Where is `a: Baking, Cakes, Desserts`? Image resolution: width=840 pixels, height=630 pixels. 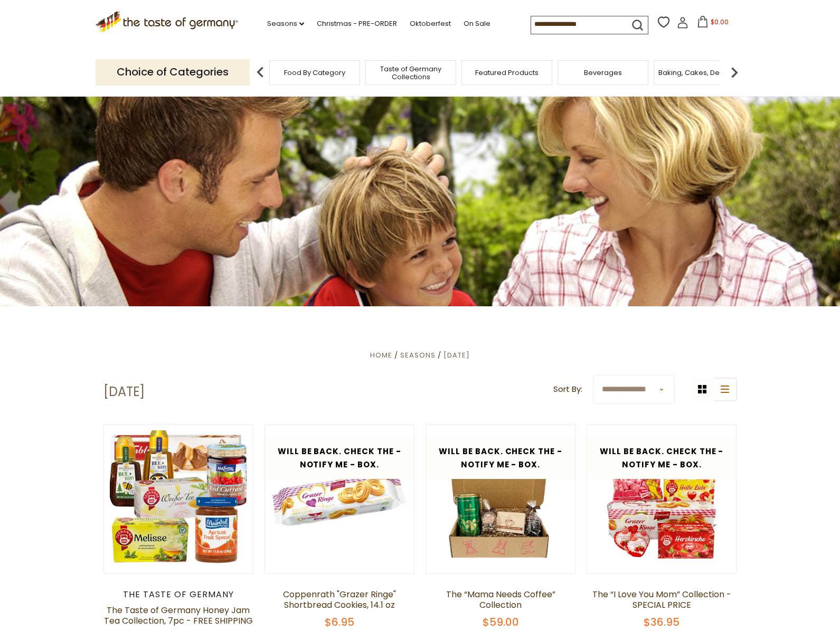 a: Baking, Cakes, Desserts is located at coordinates (699, 73).